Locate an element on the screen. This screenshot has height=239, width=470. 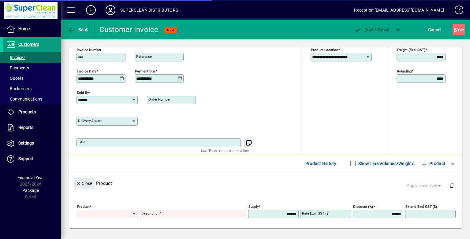
span: Close is located at coordinates (84, 184).